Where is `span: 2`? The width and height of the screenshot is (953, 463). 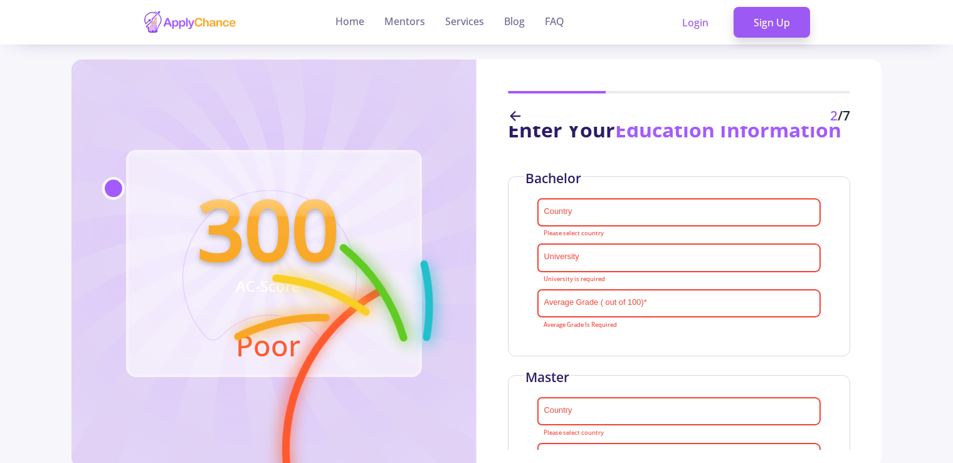
span: 2 is located at coordinates (834, 115).